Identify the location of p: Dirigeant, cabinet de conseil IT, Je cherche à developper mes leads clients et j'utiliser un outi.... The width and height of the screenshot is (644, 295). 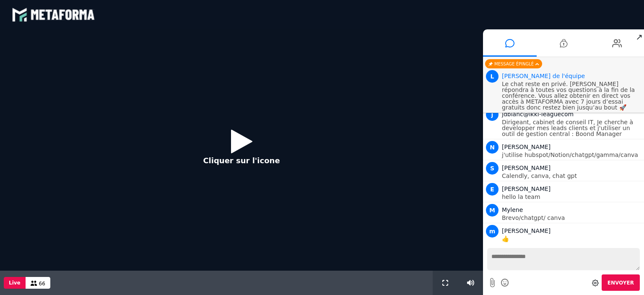
(572, 128).